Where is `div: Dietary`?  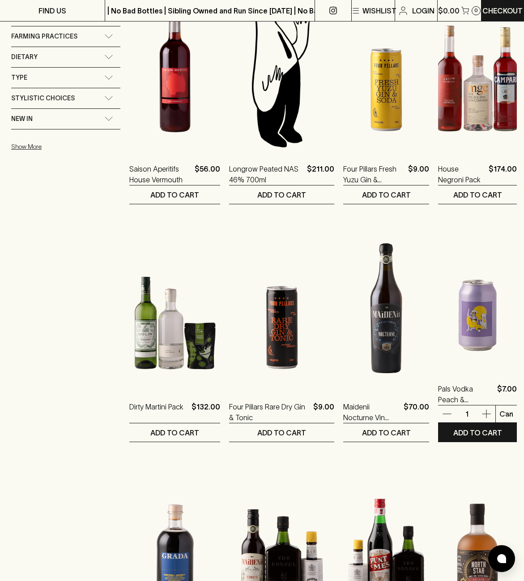 div: Dietary is located at coordinates (66, 57).